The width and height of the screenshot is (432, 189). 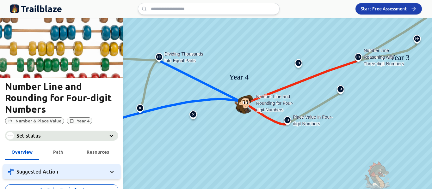 What do you see at coordinates (140, 110) in the screenshot?
I see `img: Properties of Multiplication Equations` at bounding box center [140, 110].